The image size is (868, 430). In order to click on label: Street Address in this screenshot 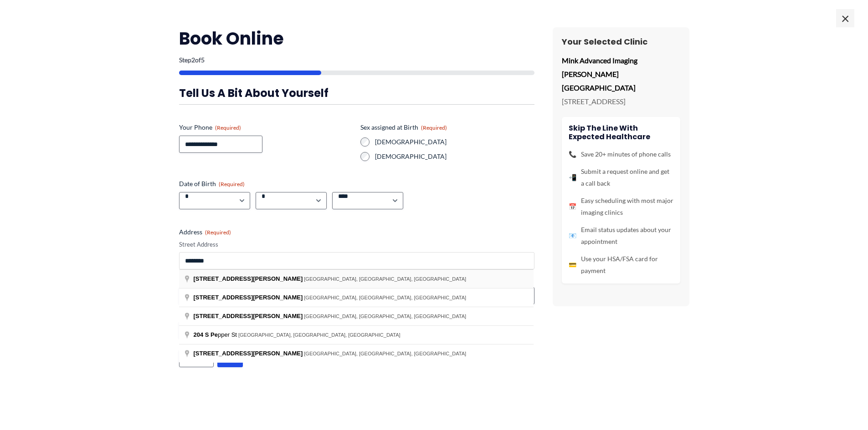, I will do `click(357, 244)`.